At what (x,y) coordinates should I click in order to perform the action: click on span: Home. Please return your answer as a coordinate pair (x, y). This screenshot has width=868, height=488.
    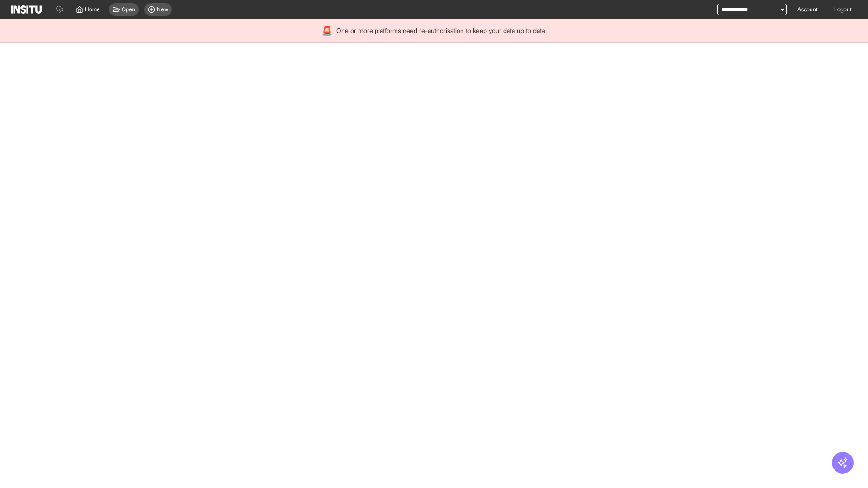
    Looking at the image, I should click on (92, 9).